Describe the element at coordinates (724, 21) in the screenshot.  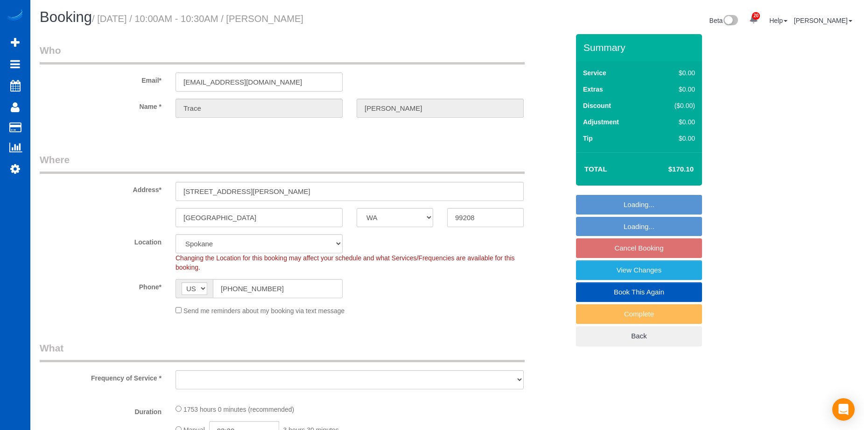
I see `a: Beta` at that location.